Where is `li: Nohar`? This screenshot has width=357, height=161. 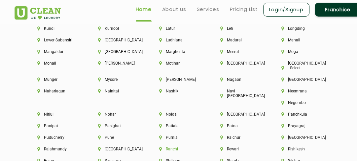
li: Nohar is located at coordinates (117, 114).